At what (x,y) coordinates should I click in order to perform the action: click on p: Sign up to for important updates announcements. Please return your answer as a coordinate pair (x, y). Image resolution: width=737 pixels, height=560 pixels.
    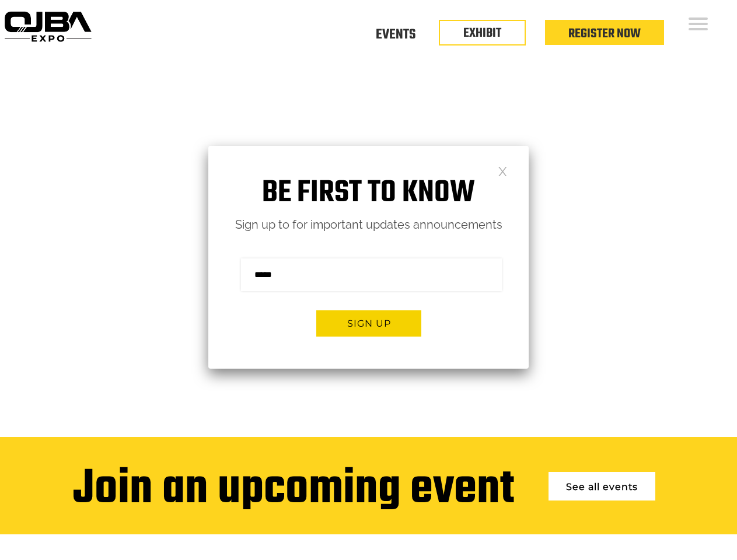
    Looking at the image, I should click on (368, 224).